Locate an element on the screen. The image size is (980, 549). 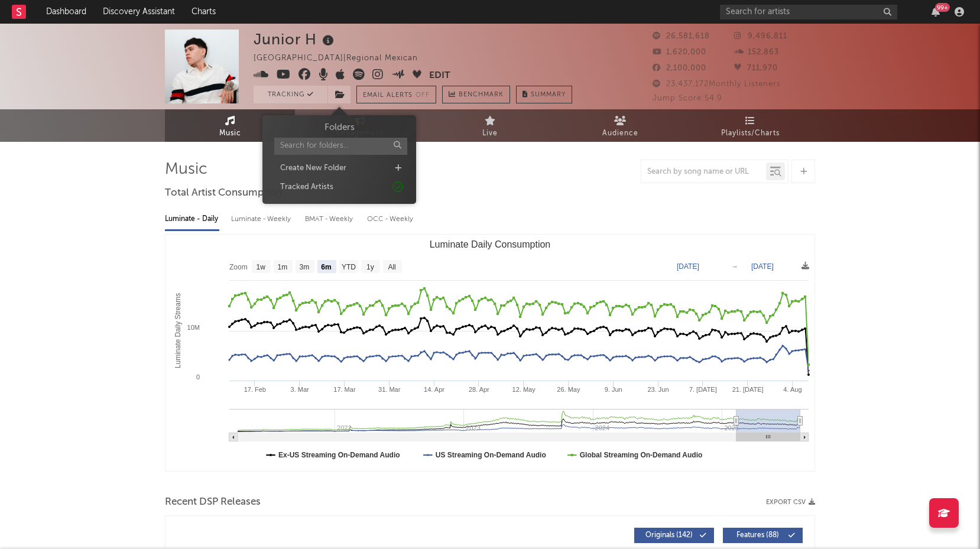
span: 9,496,811 is located at coordinates (761, 36).